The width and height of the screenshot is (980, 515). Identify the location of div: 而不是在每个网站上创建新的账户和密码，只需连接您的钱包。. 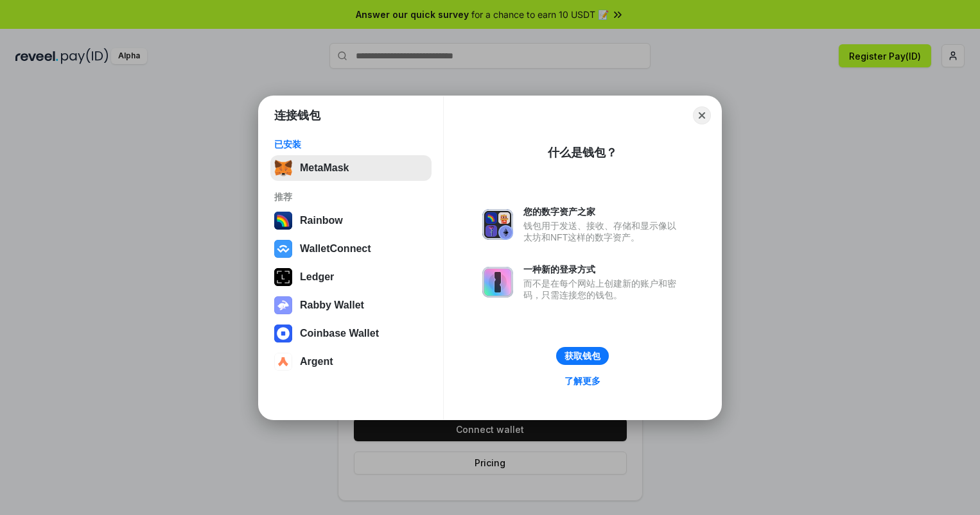
(603, 290).